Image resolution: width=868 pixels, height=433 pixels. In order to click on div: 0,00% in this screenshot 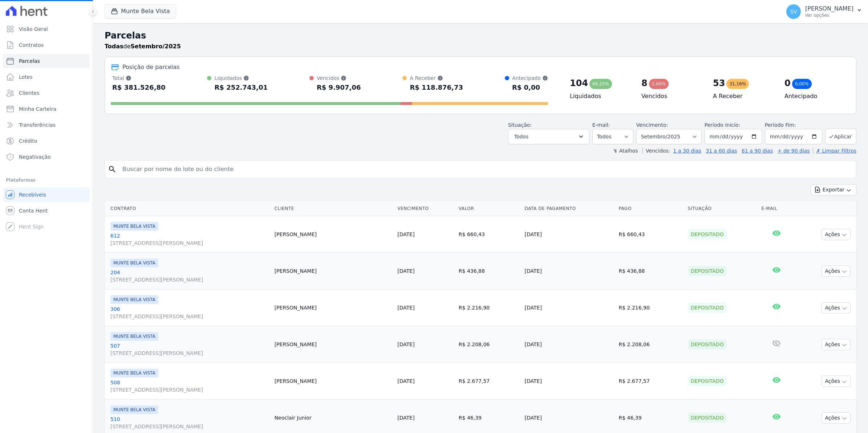, I will do `click(802, 84)`.